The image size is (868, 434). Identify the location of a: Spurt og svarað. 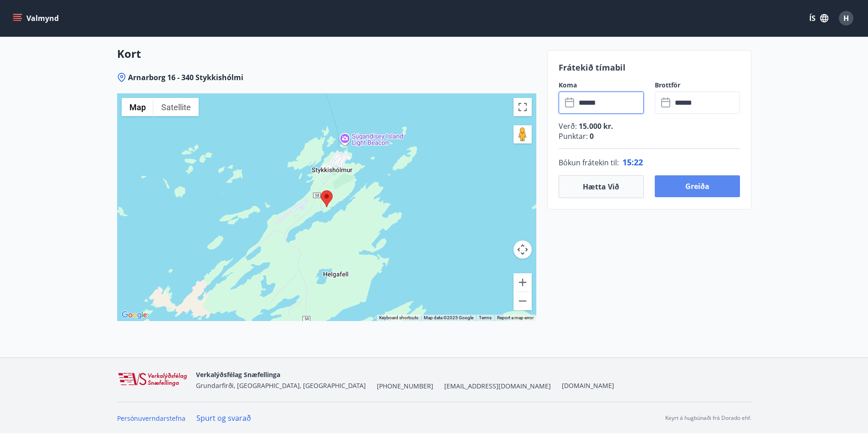
(224, 418).